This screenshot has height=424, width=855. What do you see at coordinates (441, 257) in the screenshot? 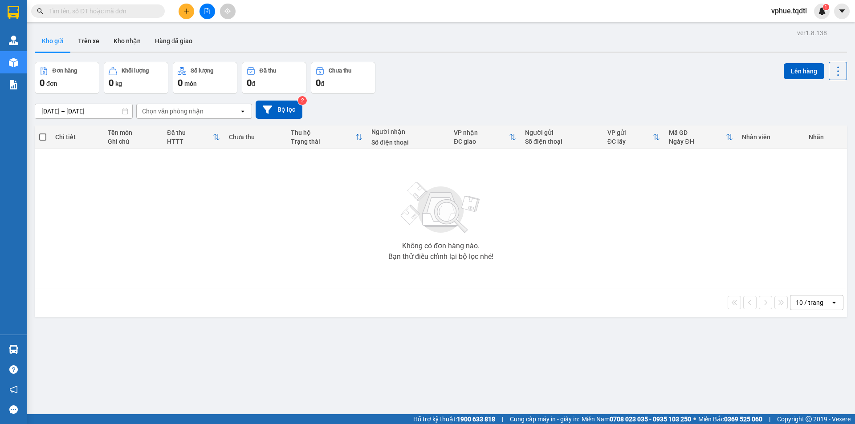
I see `div: Bạn thử điều chỉnh lại bộ lọc nhé!` at bounding box center [441, 257].